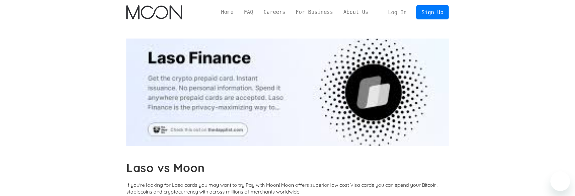 The image size is (575, 196). Describe the element at coordinates (356, 12) in the screenshot. I see `a: About Us` at that location.